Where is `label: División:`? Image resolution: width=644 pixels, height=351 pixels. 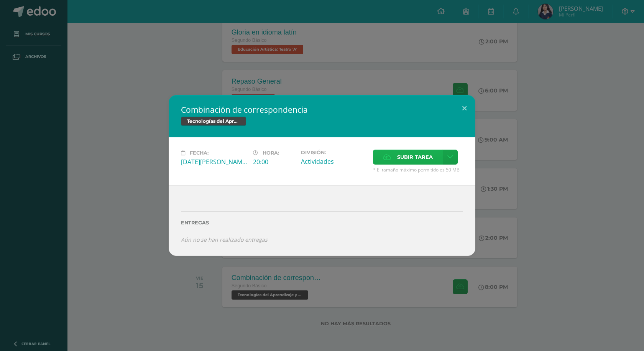
label: División: is located at coordinates (334, 152).